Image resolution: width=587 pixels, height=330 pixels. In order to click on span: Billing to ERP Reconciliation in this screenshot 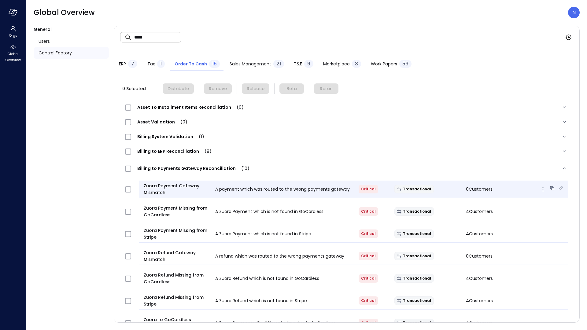, I will do `click(174, 151)`.